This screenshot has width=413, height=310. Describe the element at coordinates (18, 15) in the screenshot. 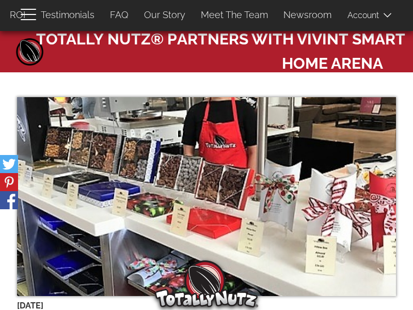

I see `a: ROI` at that location.